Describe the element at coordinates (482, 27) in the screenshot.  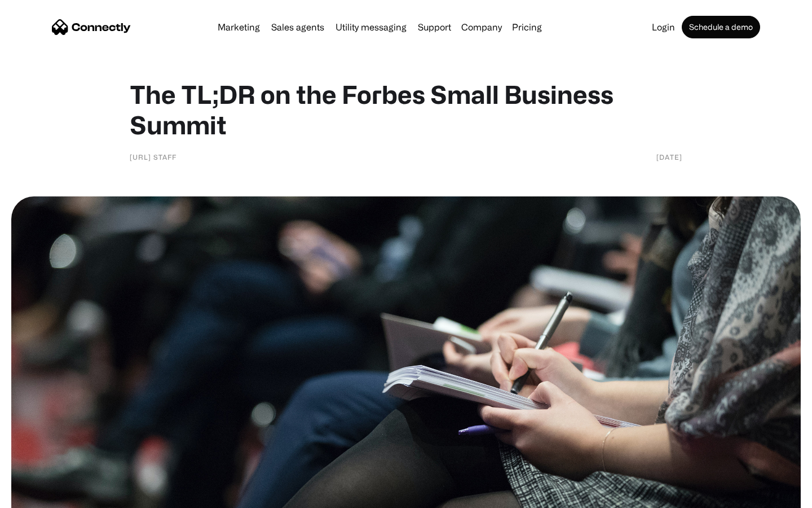
I see `div: Company` at that location.